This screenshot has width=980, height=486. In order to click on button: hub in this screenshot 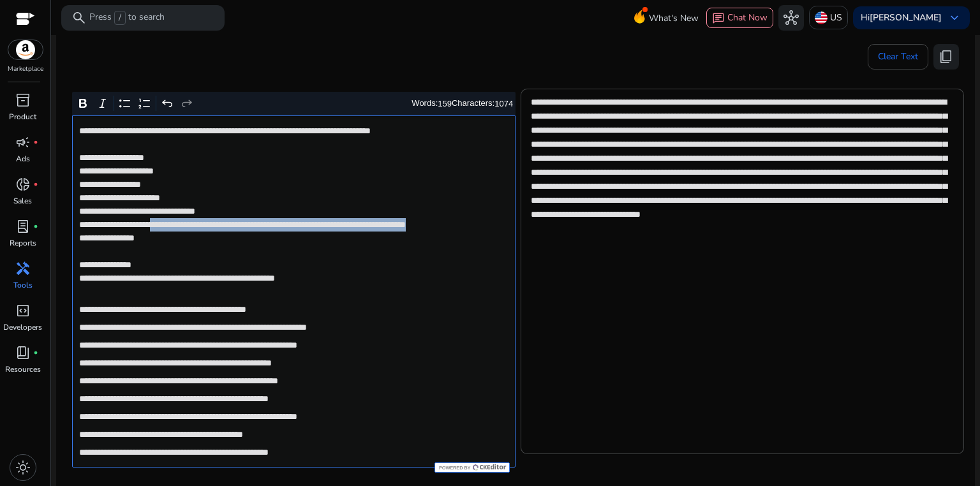, I will do `click(791, 18)`.